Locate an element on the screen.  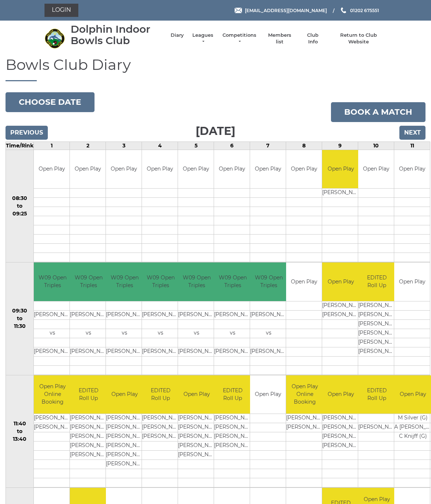
td: 6 is located at coordinates (232, 146).